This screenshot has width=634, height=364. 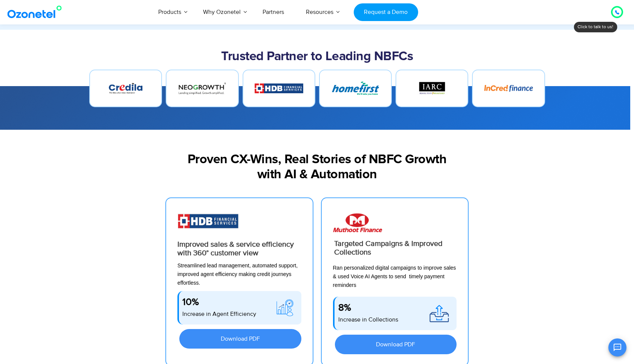 What do you see at coordinates (239, 249) in the screenshot?
I see `div: Improved sales & service efficiency with 360° customer view` at bounding box center [239, 249].